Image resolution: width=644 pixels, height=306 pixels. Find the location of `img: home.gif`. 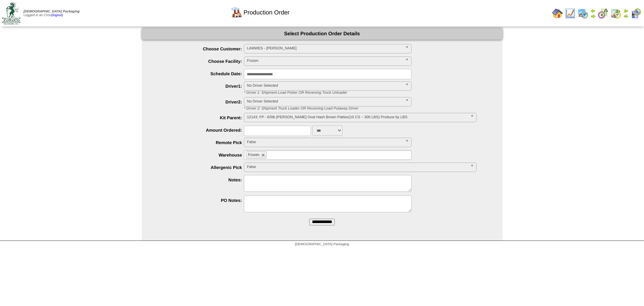

img: home.gif is located at coordinates (557, 13).